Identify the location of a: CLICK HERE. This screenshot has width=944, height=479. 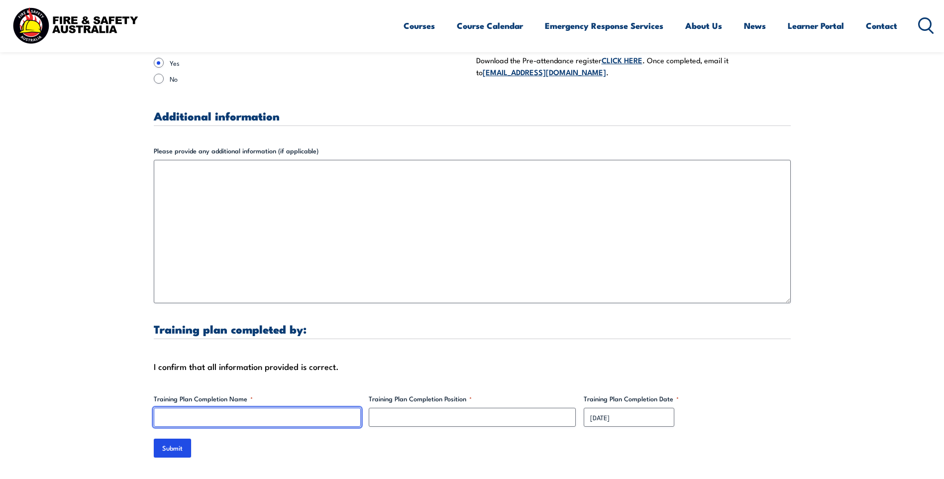
(622, 60).